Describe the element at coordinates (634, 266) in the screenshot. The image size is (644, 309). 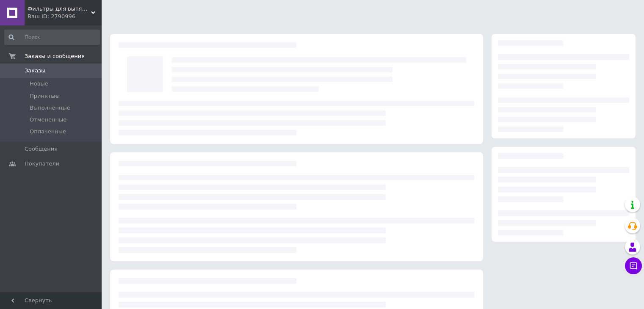
I see `button: Чат с покупателем` at that location.